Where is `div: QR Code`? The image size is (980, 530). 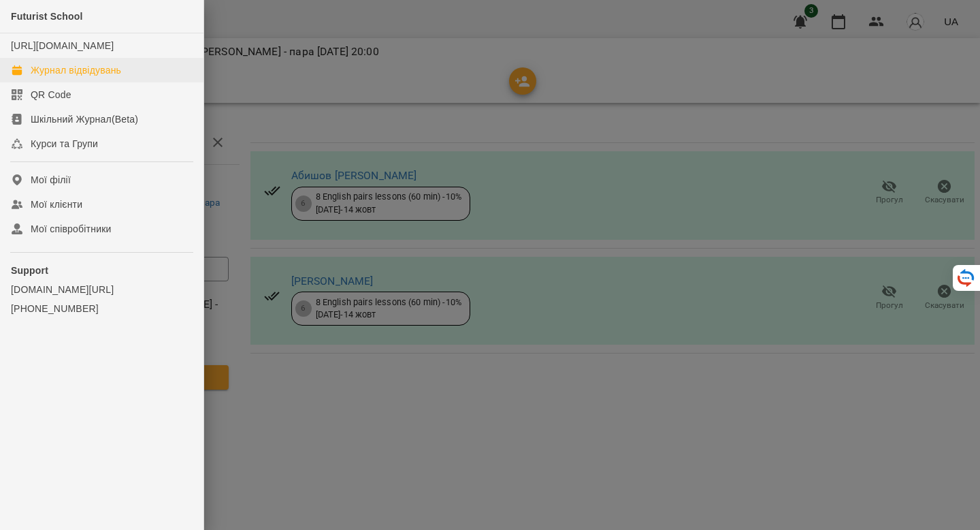
div: QR Code is located at coordinates (51, 95).